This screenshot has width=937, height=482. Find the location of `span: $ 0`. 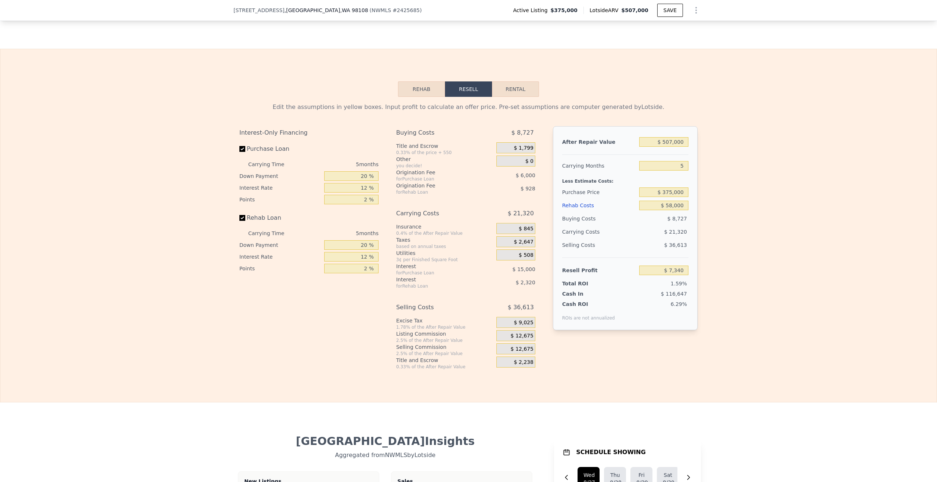

span: $ 0 is located at coordinates (529, 162).